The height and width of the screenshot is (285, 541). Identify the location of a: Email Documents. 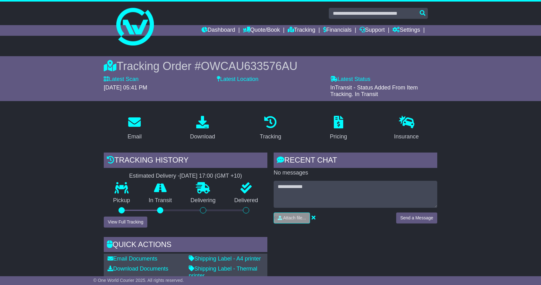
(132, 258).